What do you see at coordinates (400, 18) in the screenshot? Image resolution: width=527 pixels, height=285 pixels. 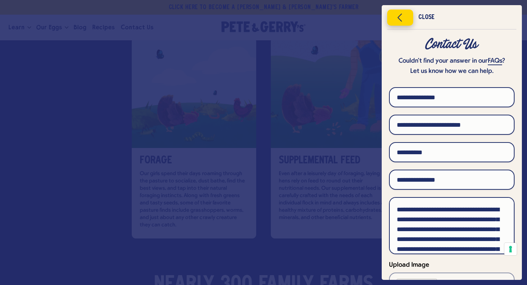 I see `button: Close menu` at bounding box center [400, 18].